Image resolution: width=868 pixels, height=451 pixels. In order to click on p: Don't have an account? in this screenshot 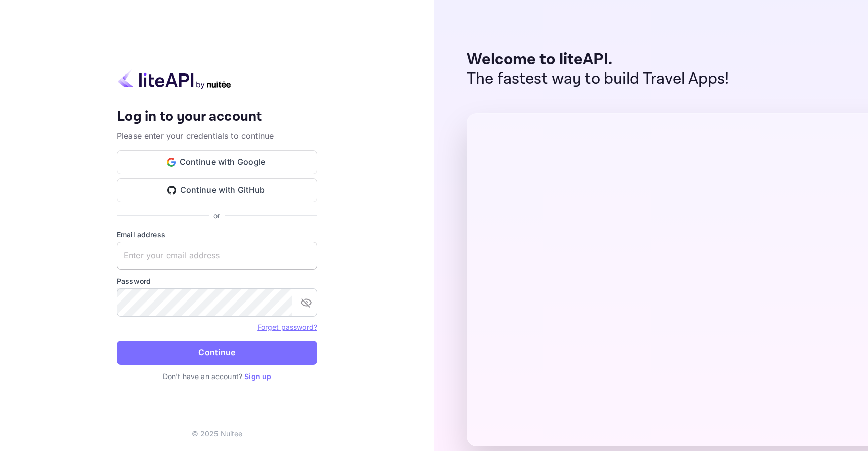, I will do `click(217, 376)`.